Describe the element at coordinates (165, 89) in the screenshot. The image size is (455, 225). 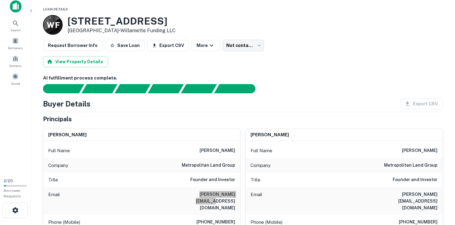
I see `div: Principals found, AI now looking for contact information...` at that location.